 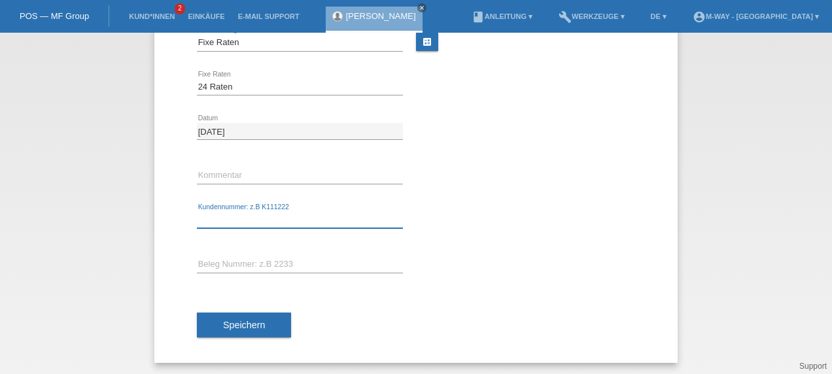 I want to click on i: build, so click(x=565, y=17).